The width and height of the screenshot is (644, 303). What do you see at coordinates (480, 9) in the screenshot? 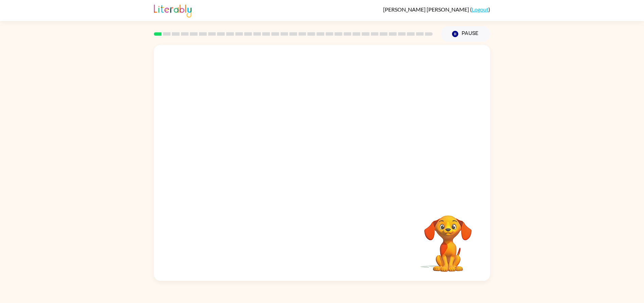
I see `a: Logout` at bounding box center [480, 9].